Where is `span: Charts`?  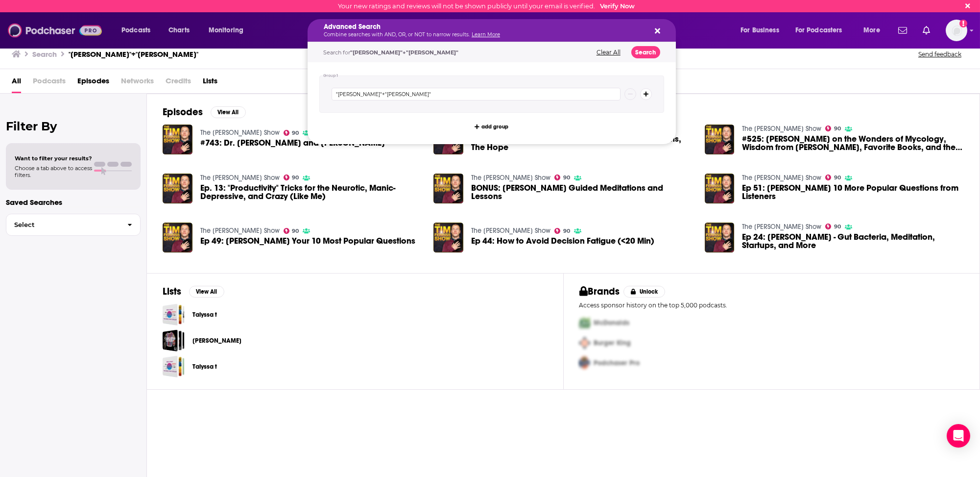
span: Charts is located at coordinates (179, 30).